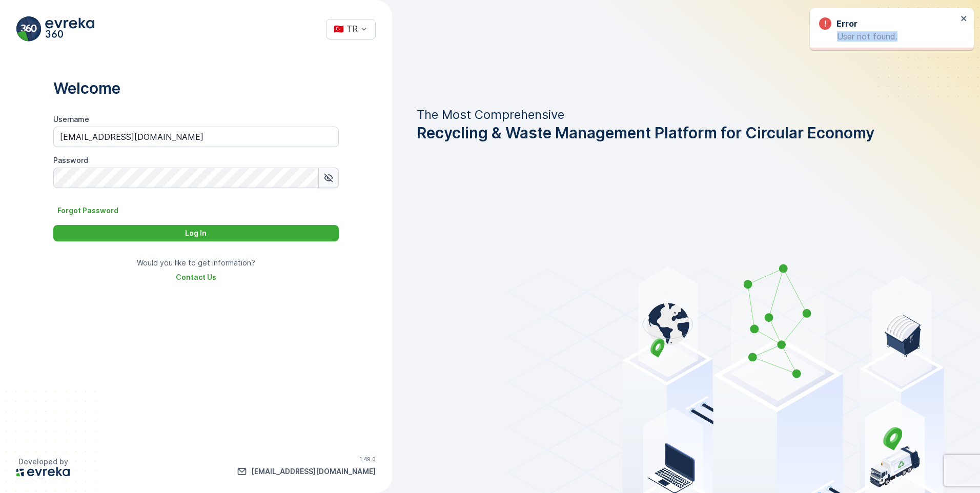  What do you see at coordinates (645, 133) in the screenshot?
I see `span: Recycling & Waste Management Platform for Circular Economy` at bounding box center [645, 133].